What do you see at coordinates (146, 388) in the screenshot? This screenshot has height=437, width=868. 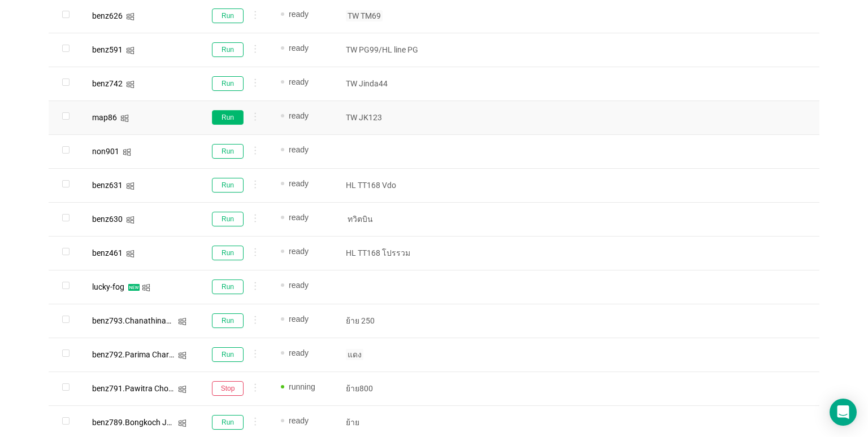 I see `span: benz791.Pawitra Chotawanich` at bounding box center [146, 388].